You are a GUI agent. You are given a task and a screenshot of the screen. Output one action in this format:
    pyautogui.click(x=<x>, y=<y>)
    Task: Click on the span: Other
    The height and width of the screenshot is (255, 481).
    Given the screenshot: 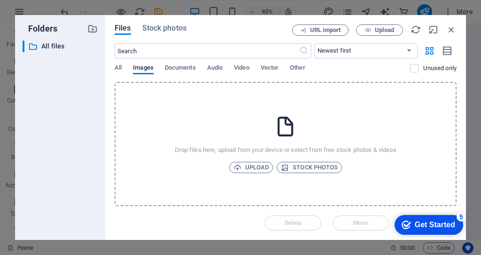 What is the action you would take?
    pyautogui.click(x=297, y=69)
    